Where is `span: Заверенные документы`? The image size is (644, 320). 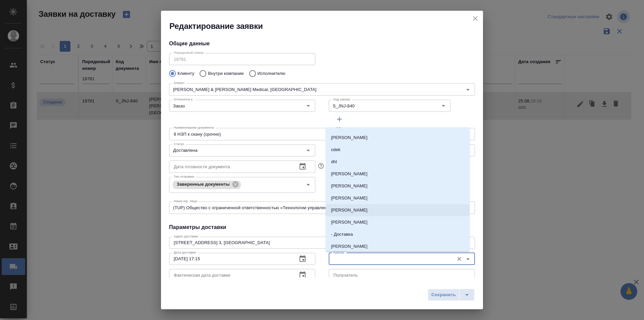 span: Заверенные документы is located at coordinates (203, 184).